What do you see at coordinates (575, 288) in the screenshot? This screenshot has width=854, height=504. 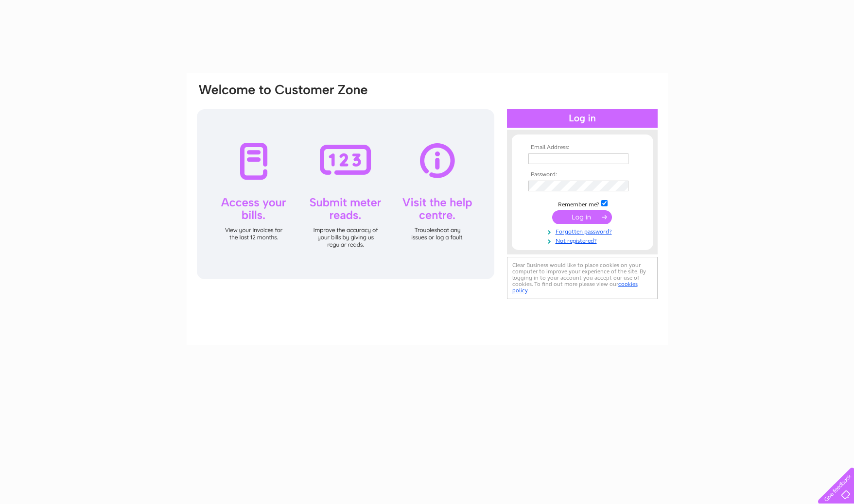 I see `a: cookies policy` at bounding box center [575, 288].